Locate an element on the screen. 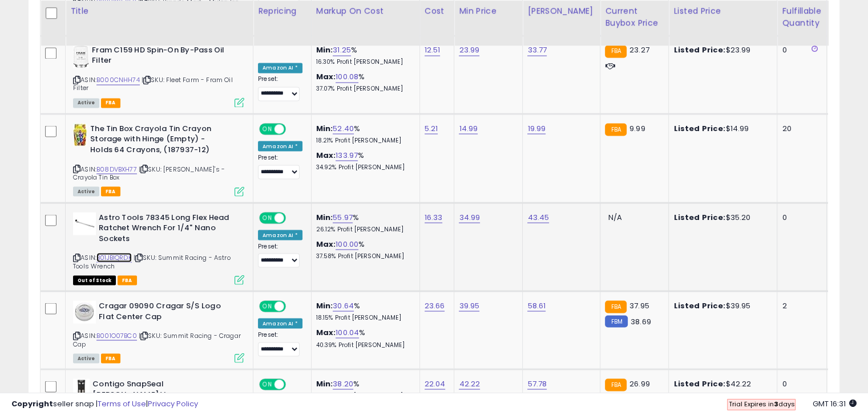 Image resolution: width=868 pixels, height=416 pixels. div: $14.99 is located at coordinates (721, 128).